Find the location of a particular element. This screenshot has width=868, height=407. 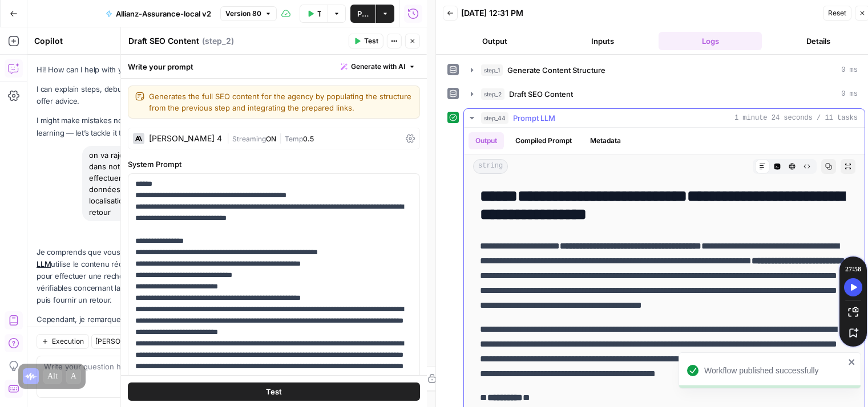

span: Publish is located at coordinates (363, 14).